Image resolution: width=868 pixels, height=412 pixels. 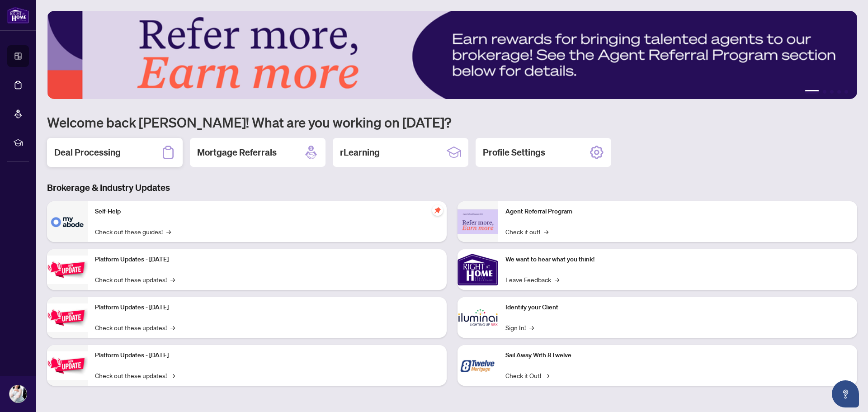 I want to click on button: 4, so click(x=839, y=92).